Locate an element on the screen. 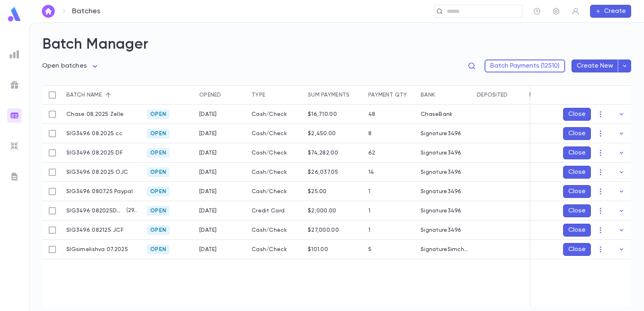 This screenshot has height=311, width=644. div: $2,000.00 is located at coordinates (322, 211).